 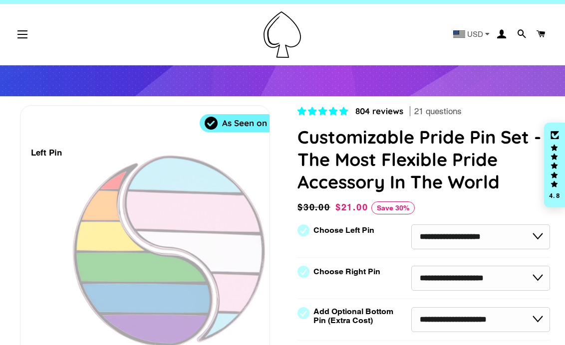 What do you see at coordinates (554, 196) in the screenshot?
I see `div: 4.8` at bounding box center [554, 196].